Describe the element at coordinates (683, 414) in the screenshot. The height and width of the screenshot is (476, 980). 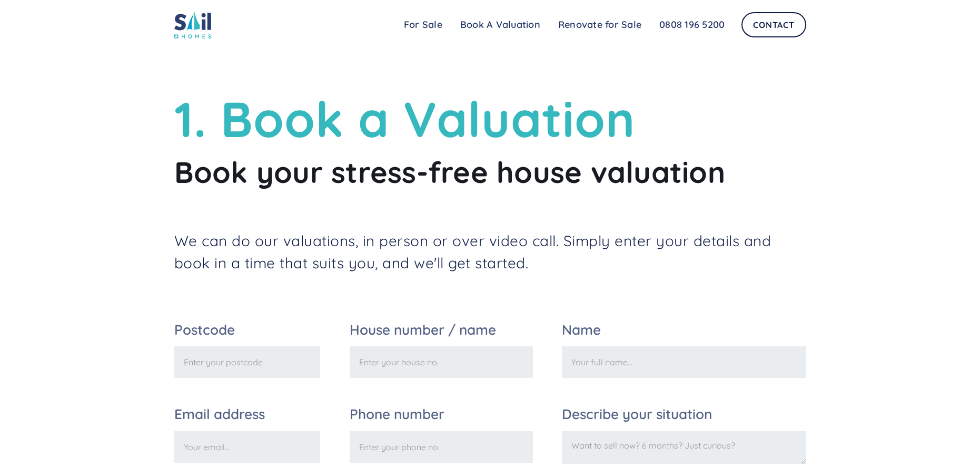
I see `label: Describe your situation` at that location.